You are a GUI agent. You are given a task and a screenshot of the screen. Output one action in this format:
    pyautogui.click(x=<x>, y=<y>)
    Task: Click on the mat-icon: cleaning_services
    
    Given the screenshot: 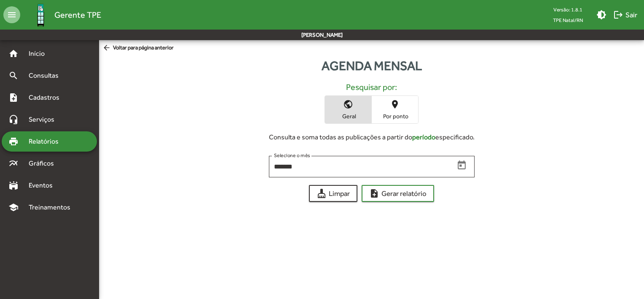 What is the action you would take?
    pyautogui.click(x=321, y=194)
    